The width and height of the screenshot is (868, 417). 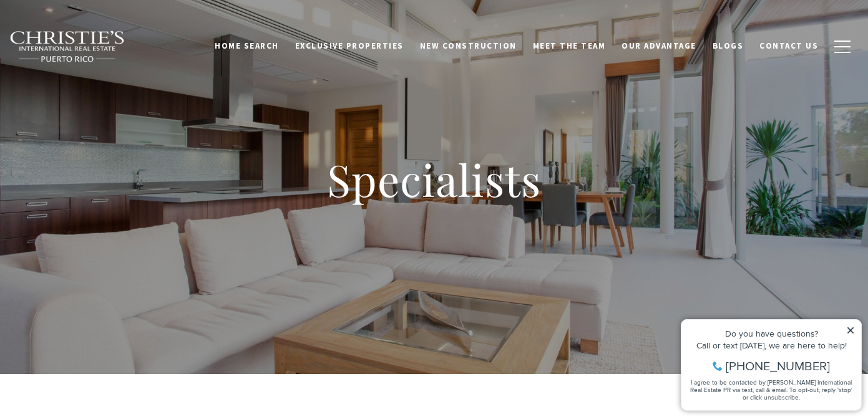 I want to click on a: Our Advantage, so click(x=659, y=46).